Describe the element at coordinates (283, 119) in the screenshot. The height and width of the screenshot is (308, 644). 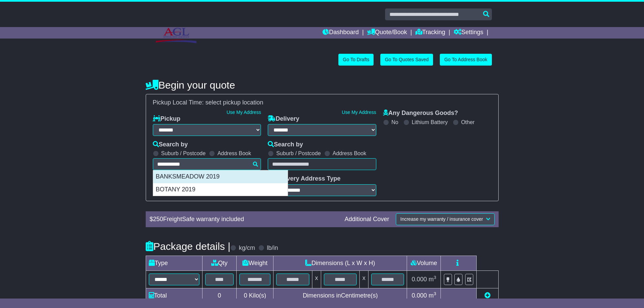
I see `label: Delivery` at that location.